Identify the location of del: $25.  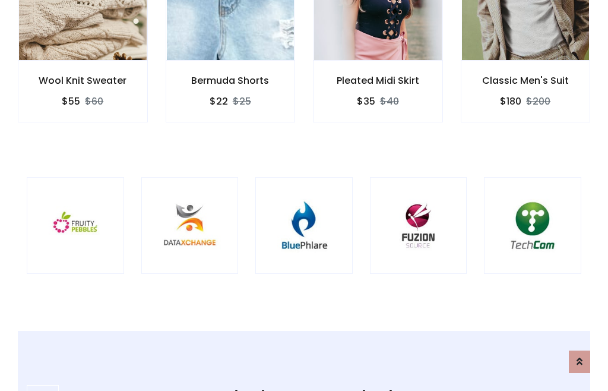
(242, 101).